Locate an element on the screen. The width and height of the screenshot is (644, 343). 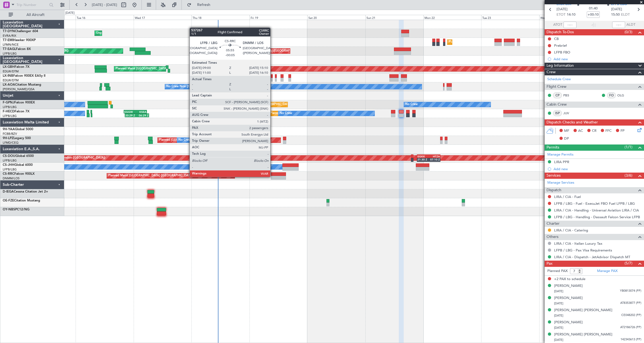
div: Mon 22 is located at coordinates (452, 17).